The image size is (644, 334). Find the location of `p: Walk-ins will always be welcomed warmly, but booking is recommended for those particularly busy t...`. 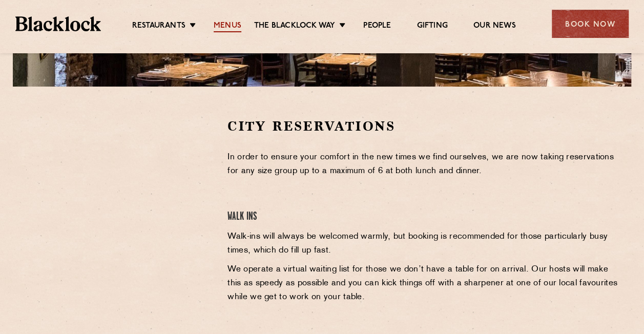

p: Walk-ins will always be welcomed warmly, but booking is recommended for those particularly busy t... is located at coordinates (424, 244).